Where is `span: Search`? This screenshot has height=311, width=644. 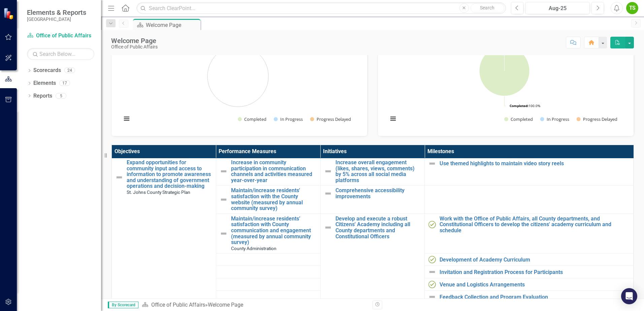 span: Search is located at coordinates (487, 8).